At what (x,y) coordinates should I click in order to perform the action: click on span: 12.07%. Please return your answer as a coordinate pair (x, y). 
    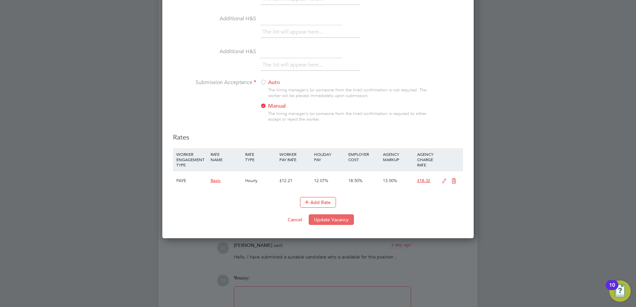
    Looking at the image, I should click on (321, 181).